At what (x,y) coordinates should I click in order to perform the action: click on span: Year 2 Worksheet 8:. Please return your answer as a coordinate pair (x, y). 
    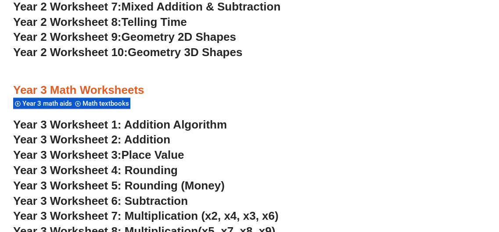
    Looking at the image, I should click on (67, 22).